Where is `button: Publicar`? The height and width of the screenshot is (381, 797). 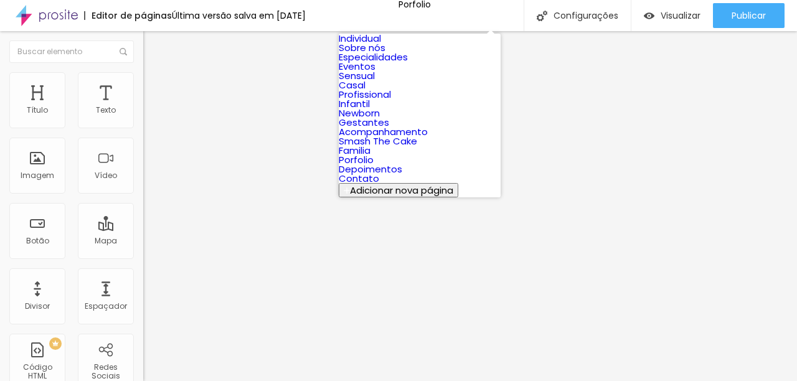
button: Publicar is located at coordinates (748, 16).